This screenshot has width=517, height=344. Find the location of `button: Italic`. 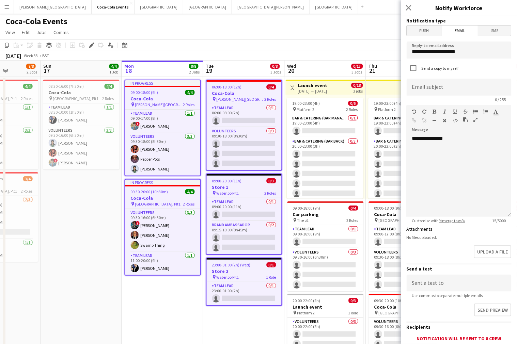

button: Italic is located at coordinates (445, 112).